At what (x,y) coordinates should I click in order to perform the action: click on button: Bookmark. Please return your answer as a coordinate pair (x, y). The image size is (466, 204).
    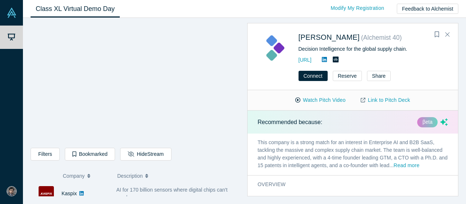
    Looking at the image, I should click on (437, 35).